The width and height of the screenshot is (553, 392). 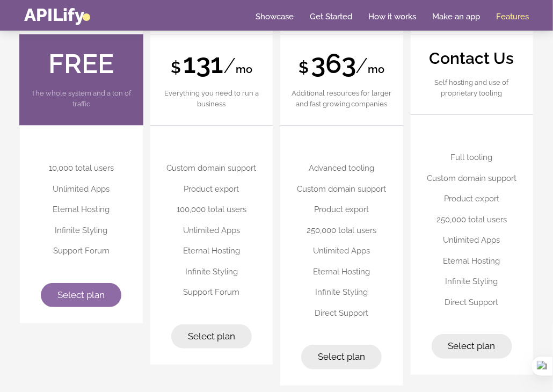 What do you see at coordinates (203, 63) in the screenshot?
I see `strong: 131` at bounding box center [203, 63].